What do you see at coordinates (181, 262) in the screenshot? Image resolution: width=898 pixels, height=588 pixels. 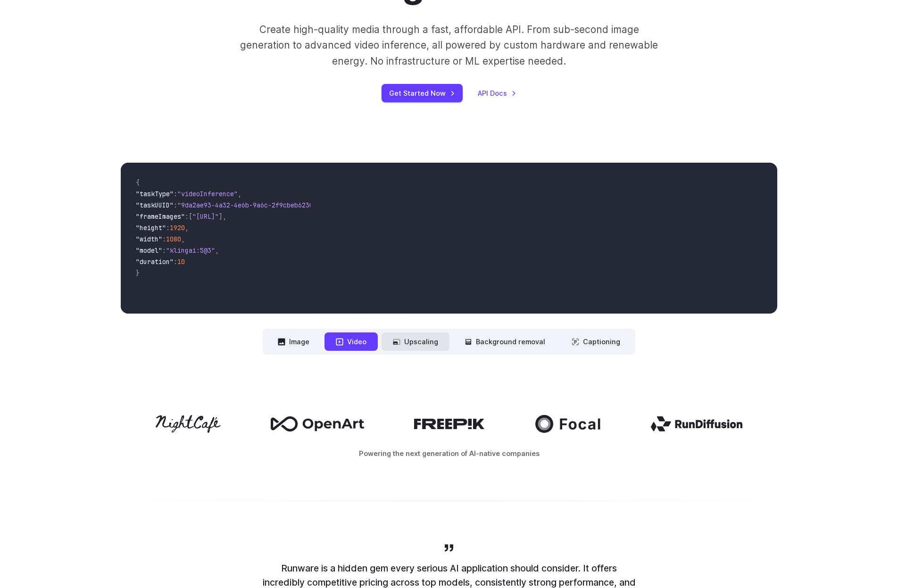 I see `span: 10` at bounding box center [181, 262].